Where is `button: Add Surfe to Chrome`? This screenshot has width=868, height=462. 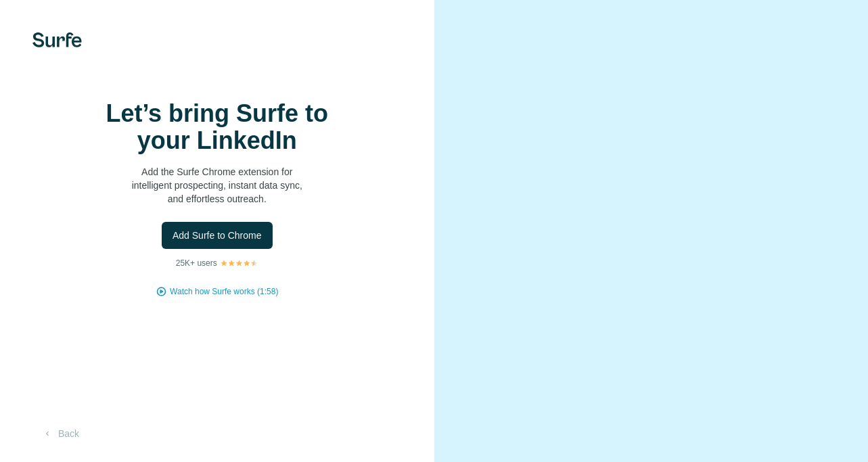 button: Add Surfe to Chrome is located at coordinates (217, 236).